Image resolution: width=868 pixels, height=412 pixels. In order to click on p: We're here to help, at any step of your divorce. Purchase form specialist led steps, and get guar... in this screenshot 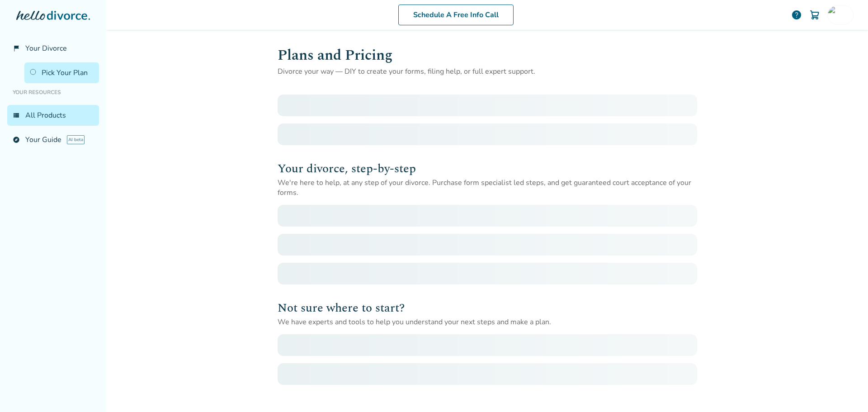, I will do `click(487, 187)`.